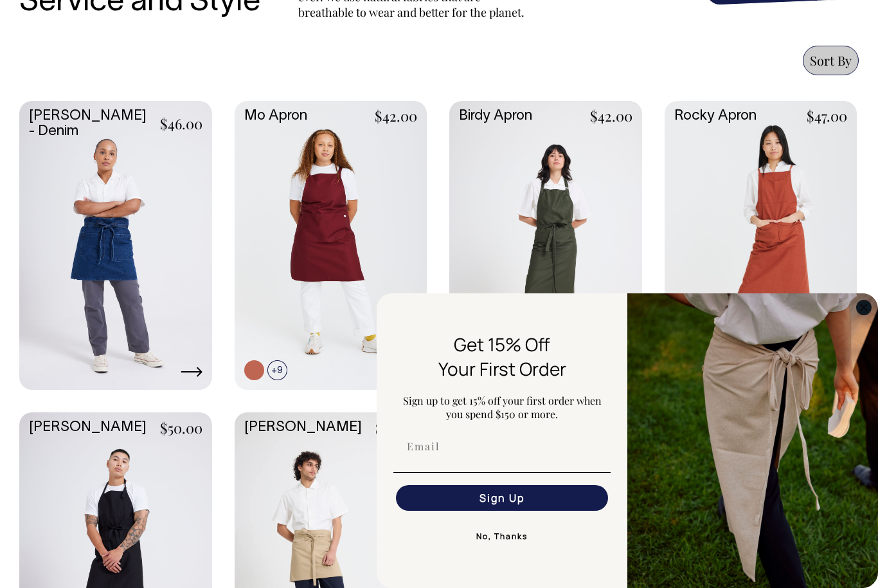 The height and width of the screenshot is (588, 878). Describe the element at coordinates (502, 497) in the screenshot. I see `button: Sign Up` at that location.